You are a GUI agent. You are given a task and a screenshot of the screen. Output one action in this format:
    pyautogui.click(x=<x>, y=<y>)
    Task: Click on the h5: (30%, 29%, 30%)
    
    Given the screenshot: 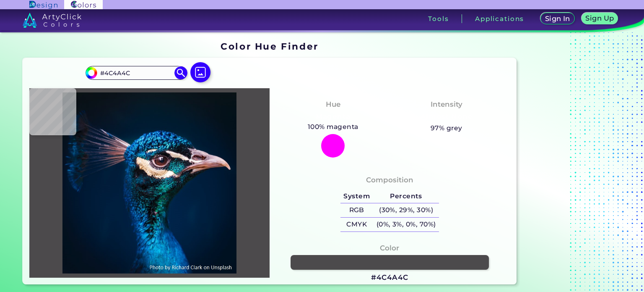 What is the action you would take?
    pyautogui.click(x=406, y=210)
    